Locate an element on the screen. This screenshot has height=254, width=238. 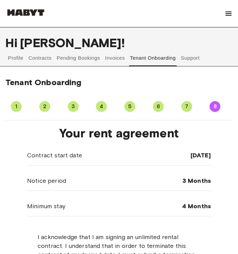
button: Contracts is located at coordinates (40, 58).